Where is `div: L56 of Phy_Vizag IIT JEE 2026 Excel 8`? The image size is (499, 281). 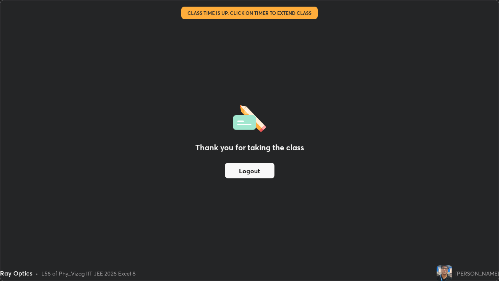 div: L56 of Phy_Vizag IIT JEE 2026 Excel 8 is located at coordinates (88, 273).